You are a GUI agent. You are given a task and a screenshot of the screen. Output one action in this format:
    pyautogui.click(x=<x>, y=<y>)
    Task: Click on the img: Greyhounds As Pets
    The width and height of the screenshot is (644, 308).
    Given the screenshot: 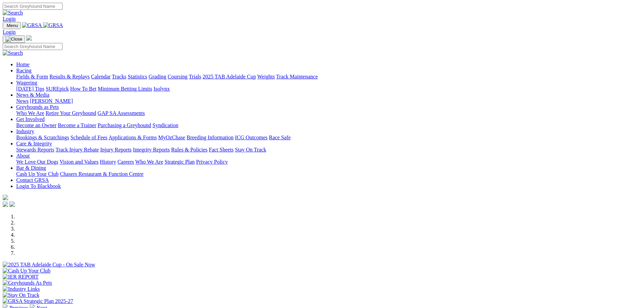 What is the action you would take?
    pyautogui.click(x=27, y=283)
    